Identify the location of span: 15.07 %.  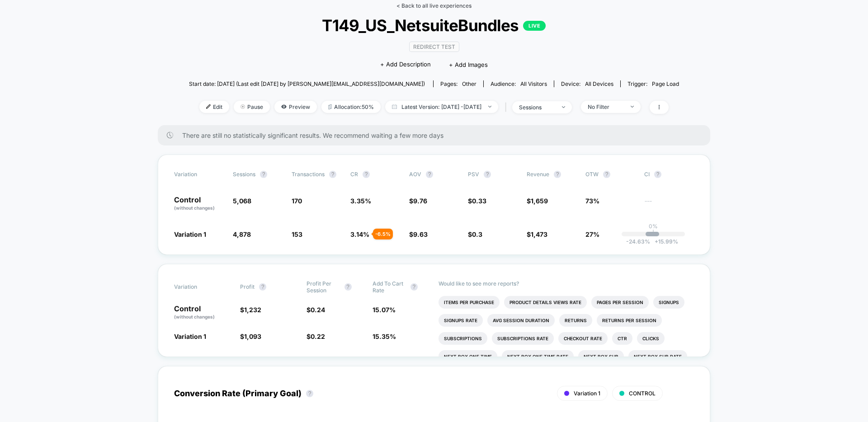
(384, 310).